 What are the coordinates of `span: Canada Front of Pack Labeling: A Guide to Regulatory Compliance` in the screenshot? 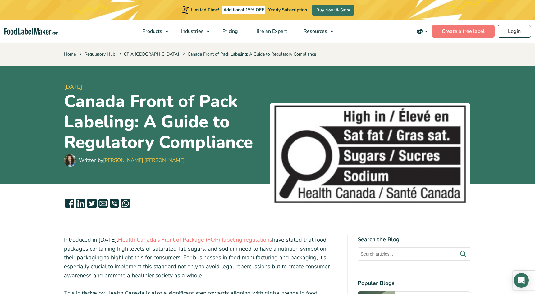 It's located at (249, 54).